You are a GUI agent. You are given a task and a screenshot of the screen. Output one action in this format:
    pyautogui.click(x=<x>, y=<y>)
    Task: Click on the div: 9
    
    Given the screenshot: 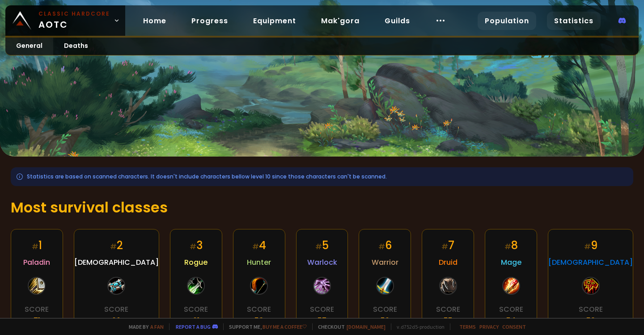 What is the action you would take?
    pyautogui.click(x=591, y=245)
    